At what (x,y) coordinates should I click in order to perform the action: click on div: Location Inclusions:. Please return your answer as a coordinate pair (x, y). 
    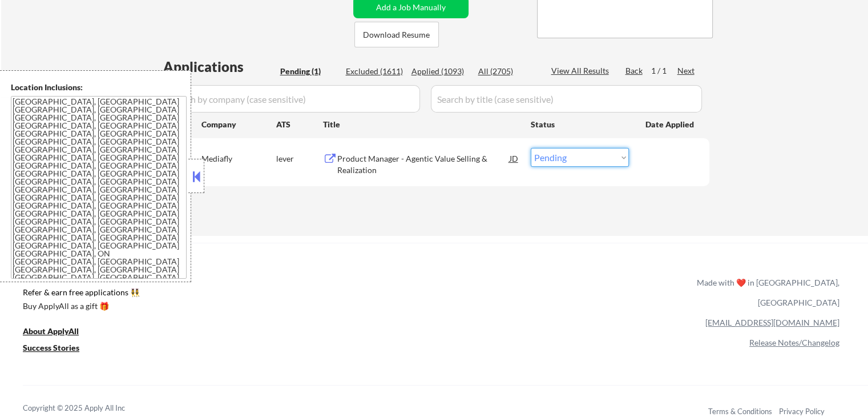
    Looking at the image, I should click on (99, 87).